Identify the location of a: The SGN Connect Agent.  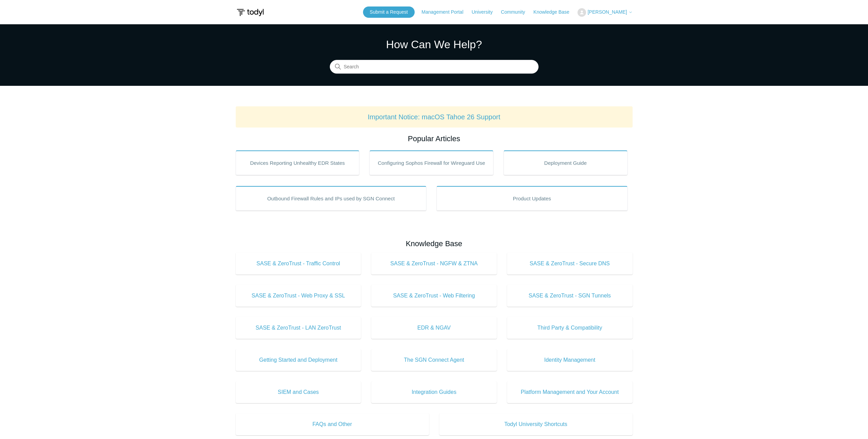
(434, 360).